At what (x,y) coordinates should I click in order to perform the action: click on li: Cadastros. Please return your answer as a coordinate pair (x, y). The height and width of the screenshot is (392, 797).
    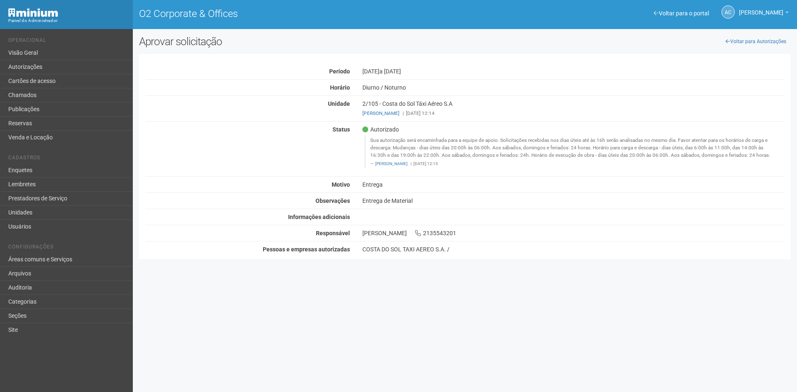
    Looking at the image, I should click on (67, 159).